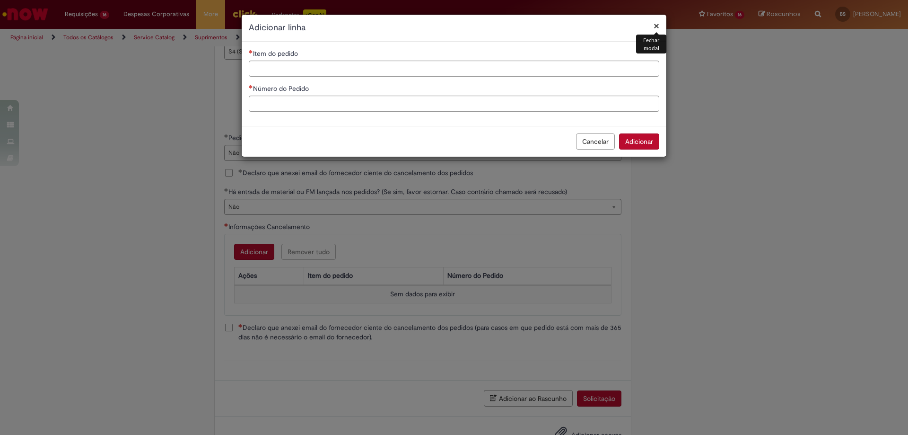 The height and width of the screenshot is (435, 908). What do you see at coordinates (454, 104) in the screenshot?
I see `input: Número do Pedido` at bounding box center [454, 104].